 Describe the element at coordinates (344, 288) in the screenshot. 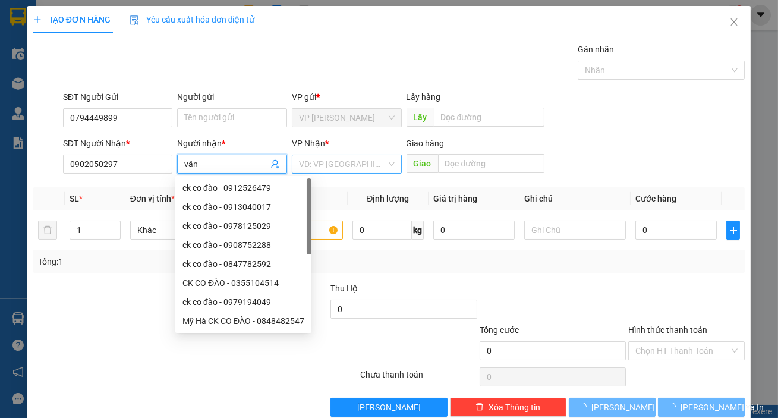

I see `span: Thu Hộ` at that location.